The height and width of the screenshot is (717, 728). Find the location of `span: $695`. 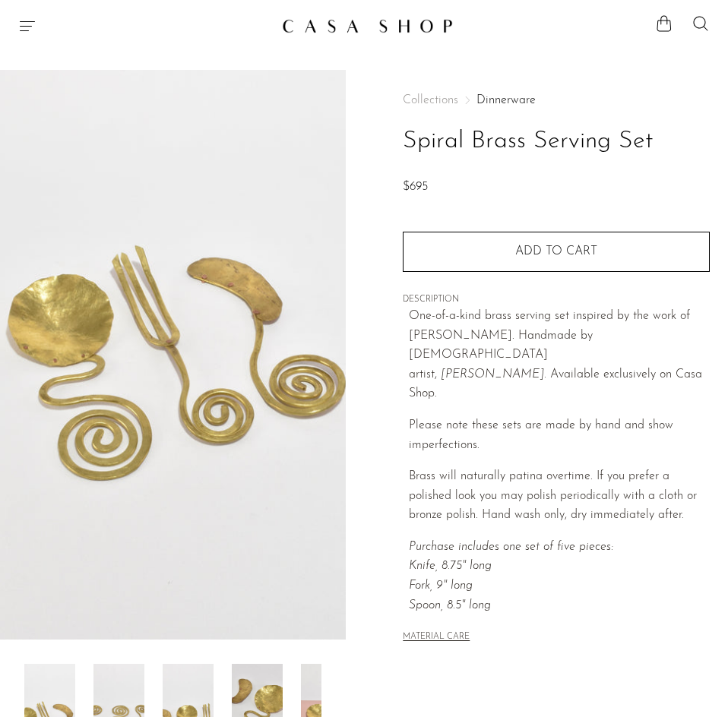

span: $695 is located at coordinates (414, 187).